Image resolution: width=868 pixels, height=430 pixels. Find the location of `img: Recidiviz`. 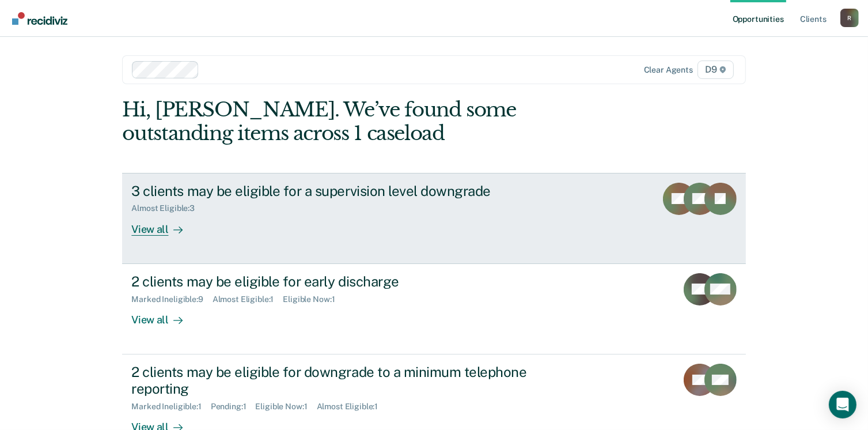

img: Recidiviz is located at coordinates (40, 18).